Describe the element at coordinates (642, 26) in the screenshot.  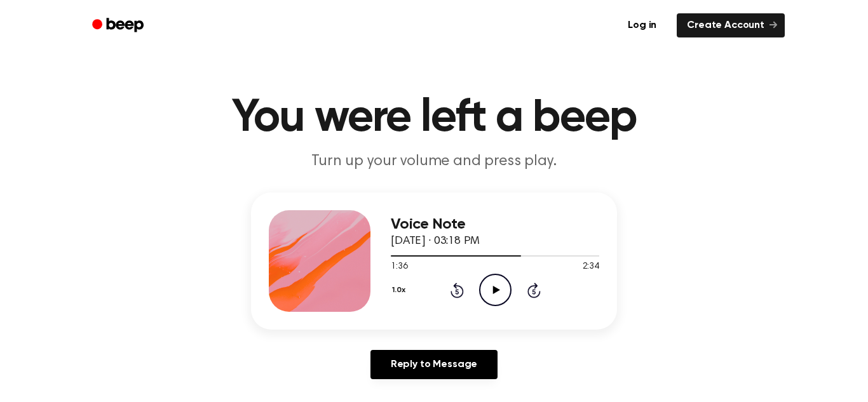
I see `a: Log in` at that location.